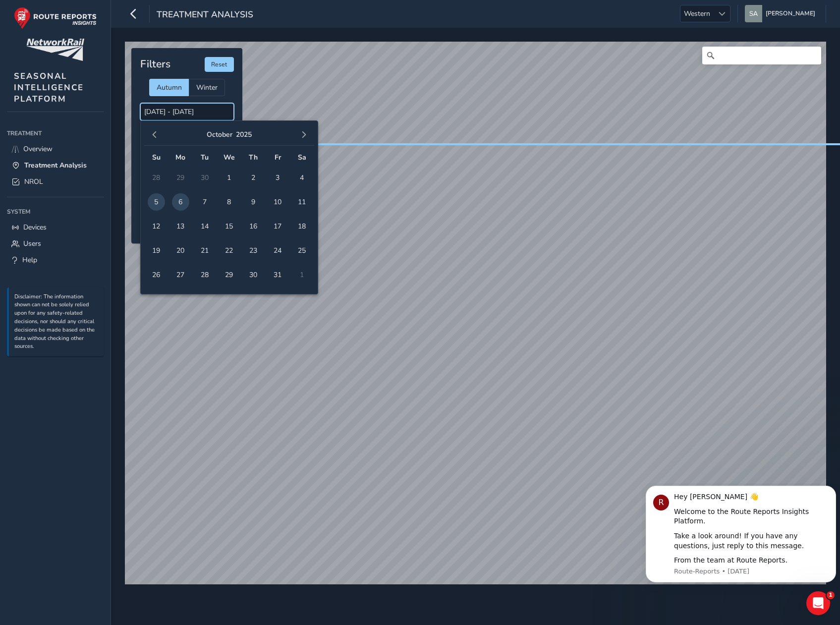 The image size is (840, 625). Describe the element at coordinates (229, 158) in the screenshot. I see `span: We` at that location.